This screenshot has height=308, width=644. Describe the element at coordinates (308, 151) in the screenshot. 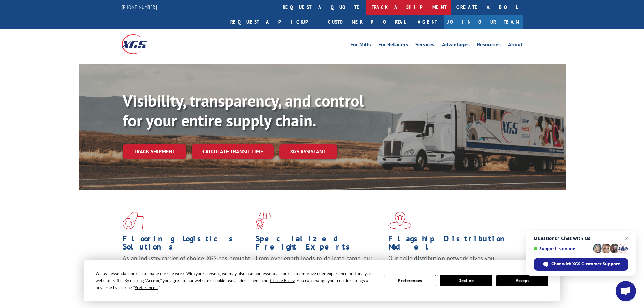

I see `a: XGS ASSISTANT` at that location.